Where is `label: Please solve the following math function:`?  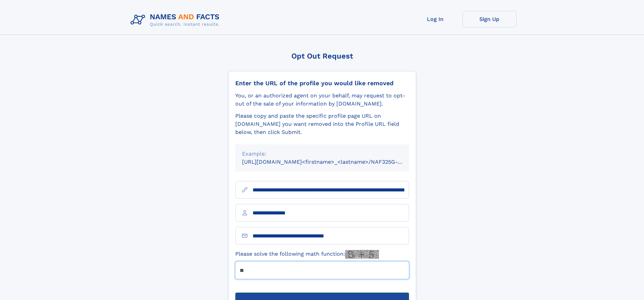 label: Please solve the following math function: is located at coordinates (307, 254).